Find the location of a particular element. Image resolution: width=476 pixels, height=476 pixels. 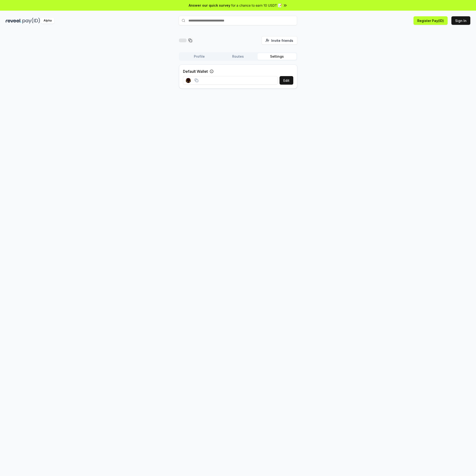

button: Settings is located at coordinates (277, 57).